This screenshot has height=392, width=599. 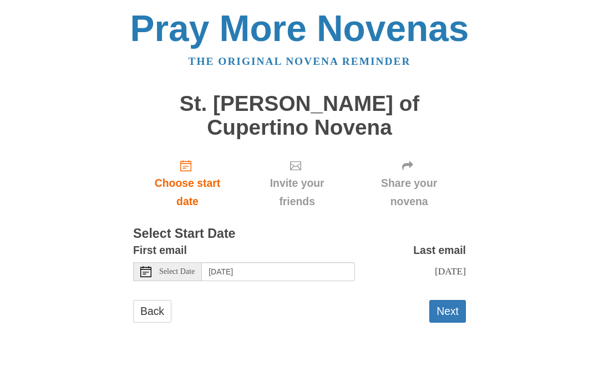 I want to click on span: Share your novena, so click(x=409, y=193).